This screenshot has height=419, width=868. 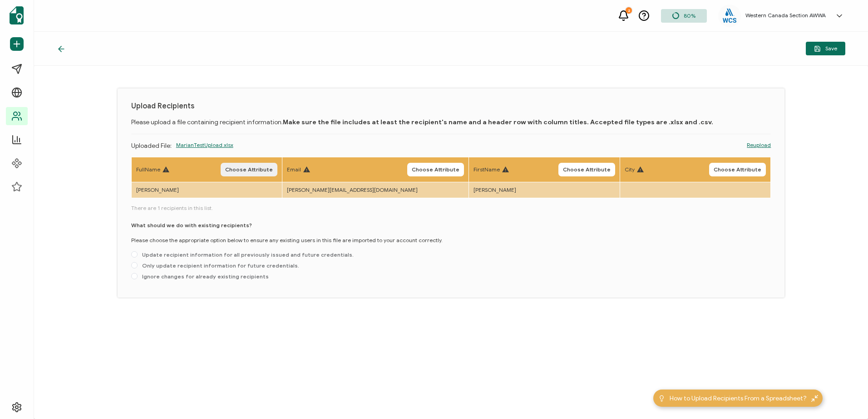 What do you see at coordinates (738, 399) in the screenshot?
I see `span: How to Upload Recipients From a Spreadsheet?` at bounding box center [738, 399].